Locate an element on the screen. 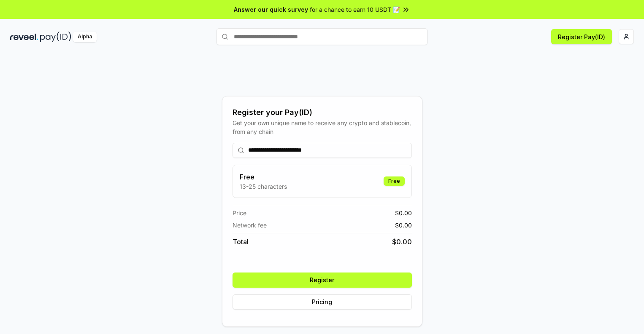 This screenshot has width=644, height=334. h3: Free is located at coordinates (263, 177).